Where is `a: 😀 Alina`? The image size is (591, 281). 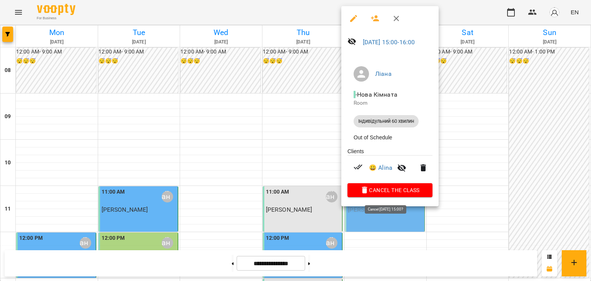 a: 😀 Alina is located at coordinates (381, 168).